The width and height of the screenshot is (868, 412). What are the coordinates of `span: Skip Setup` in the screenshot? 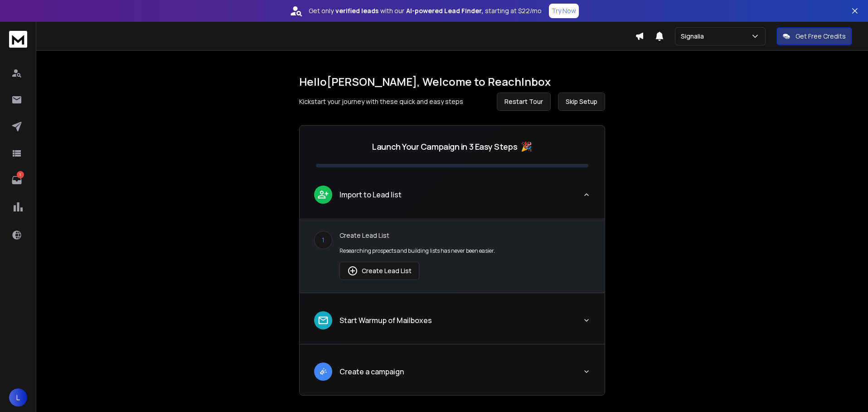 It's located at (581, 101).